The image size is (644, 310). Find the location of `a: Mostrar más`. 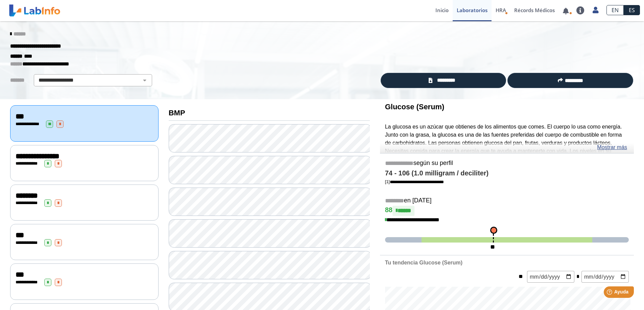

a: Mostrar más is located at coordinates (612, 148).